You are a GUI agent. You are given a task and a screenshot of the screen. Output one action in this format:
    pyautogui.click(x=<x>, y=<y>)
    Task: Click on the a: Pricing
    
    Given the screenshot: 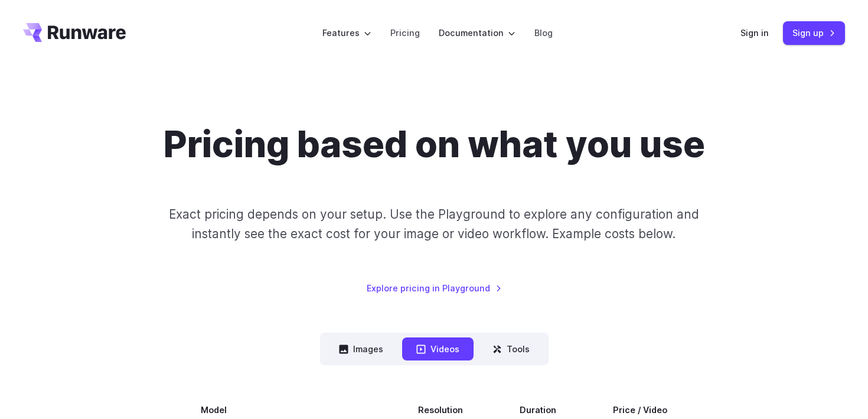 What is the action you would take?
    pyautogui.click(x=405, y=32)
    